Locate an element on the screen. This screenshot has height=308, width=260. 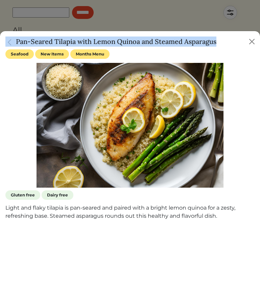
span: Dairy free is located at coordinates (58, 195).